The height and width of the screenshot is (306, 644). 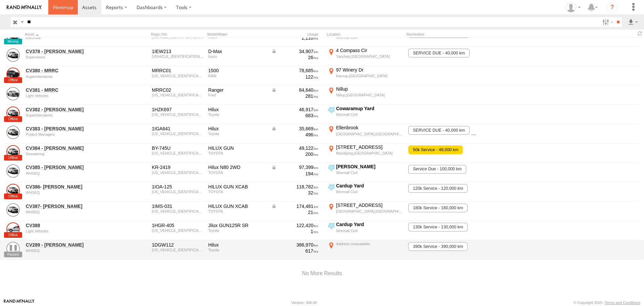 What do you see at coordinates (295, 57) in the screenshot?
I see `div: 26` at bounding box center [295, 57].